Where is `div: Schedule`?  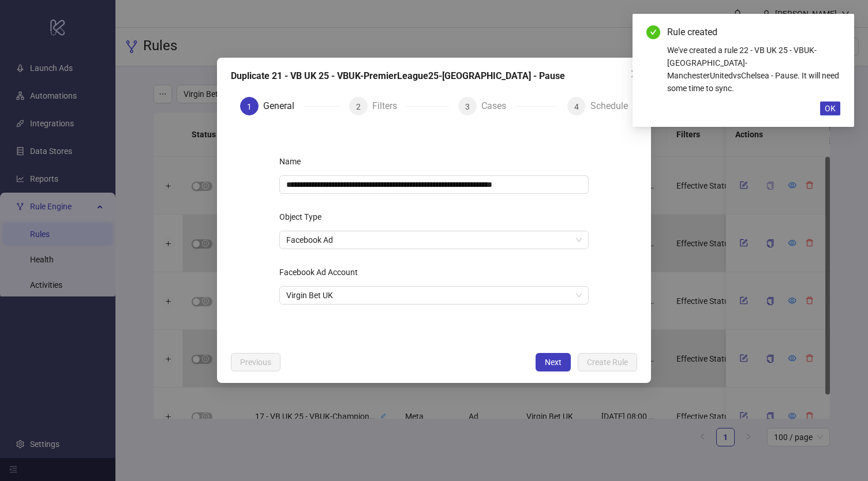
div: Schedule is located at coordinates (609, 106).